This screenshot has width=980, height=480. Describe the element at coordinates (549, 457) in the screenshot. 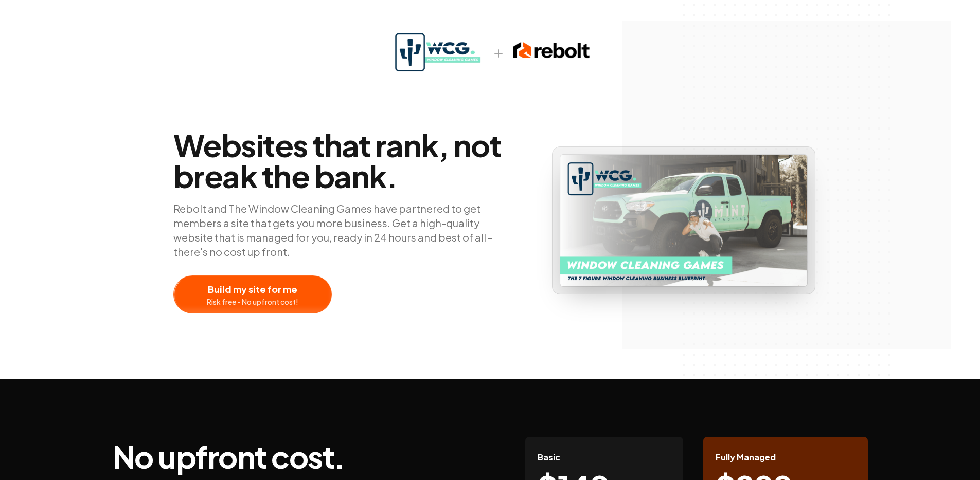

I see `span: Basic` at that location.